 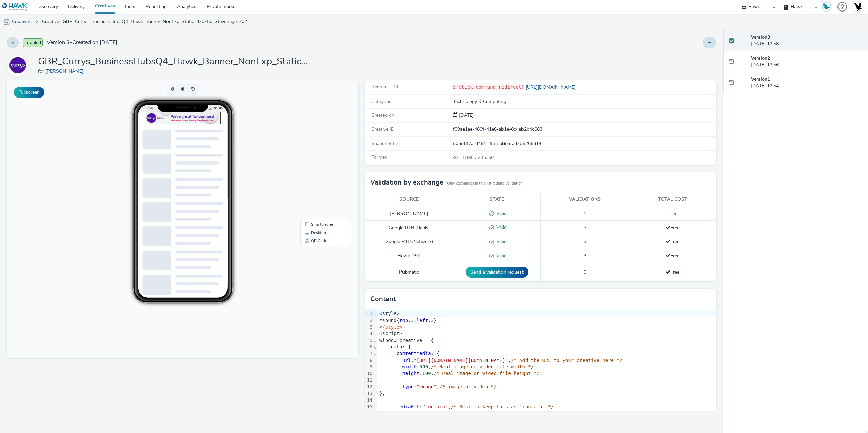 What do you see at coordinates (482, 367) in the screenshot?
I see `span: /* Real image or video file width */` at bounding box center [482, 367].